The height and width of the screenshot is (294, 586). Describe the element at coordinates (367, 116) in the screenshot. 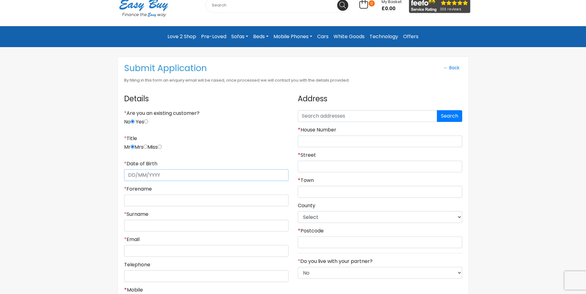

I see `input: Search addresses` at that location.